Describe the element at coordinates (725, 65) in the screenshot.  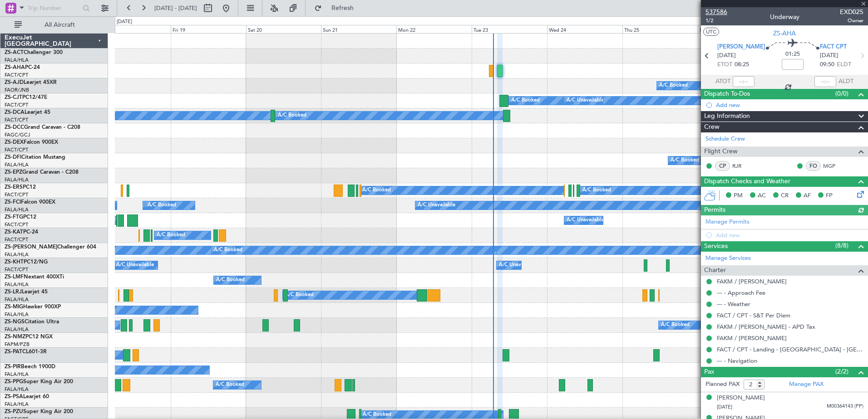
I see `span: ETOT` at that location.